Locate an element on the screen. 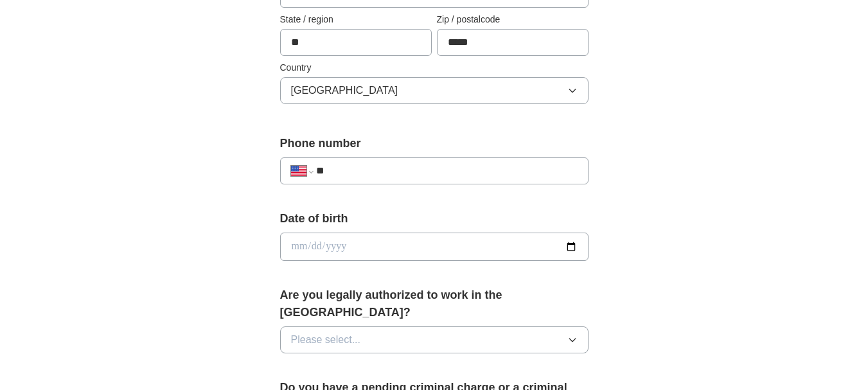  label: Phone number is located at coordinates (435, 144).